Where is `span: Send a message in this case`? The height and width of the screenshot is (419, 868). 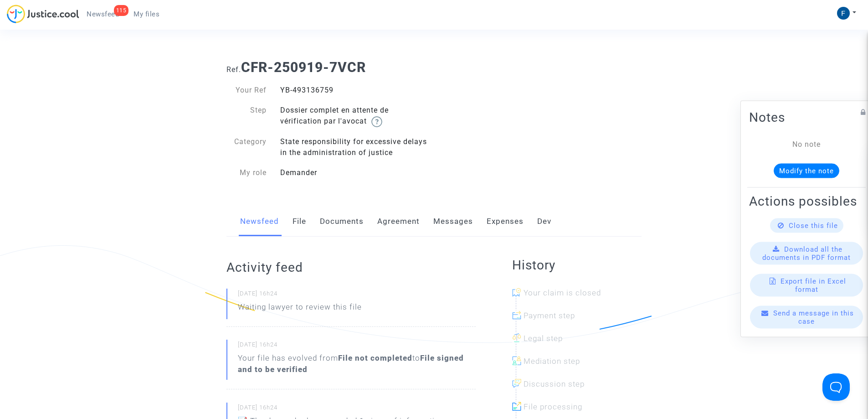
span: Send a message in this case is located at coordinates (814, 317).